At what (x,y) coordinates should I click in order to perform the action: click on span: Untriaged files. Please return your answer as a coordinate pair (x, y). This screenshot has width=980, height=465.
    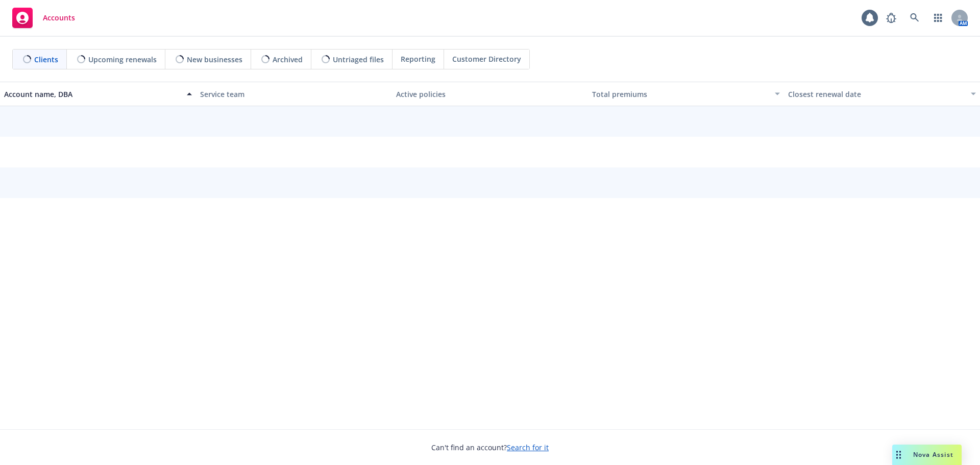
    Looking at the image, I should click on (358, 59).